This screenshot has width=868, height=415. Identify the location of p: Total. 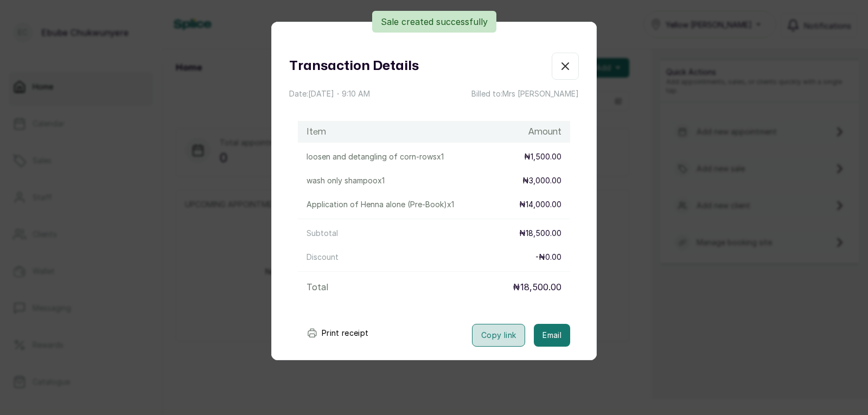
(317, 287).